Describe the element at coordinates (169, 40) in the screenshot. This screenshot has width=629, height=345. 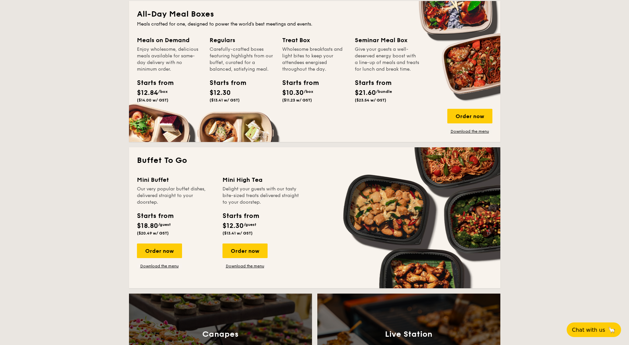
I see `div: Meals on Demand` at that location.